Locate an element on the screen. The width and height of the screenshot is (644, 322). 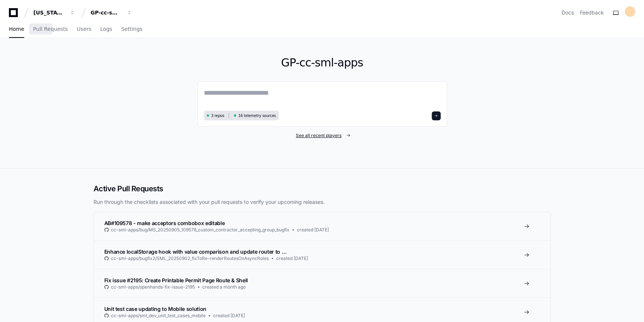
span: cc-sml-apps/bugfix2/SML_20250902_fixToRe-renderRoutesOnAsyncRoles is located at coordinates (190, 258).